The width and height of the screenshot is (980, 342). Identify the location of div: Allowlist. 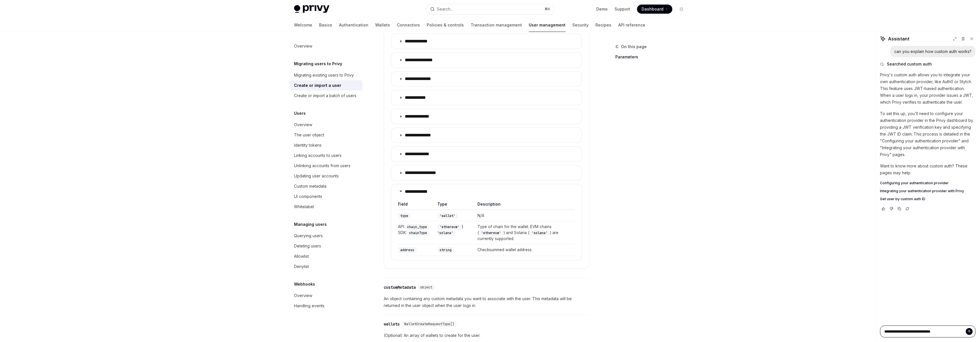
(301, 256).